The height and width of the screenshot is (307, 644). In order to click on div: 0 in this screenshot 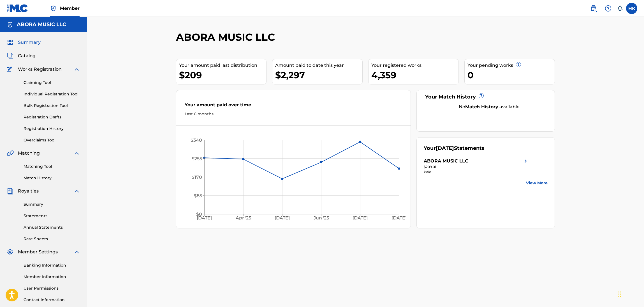, I will do `click(511, 75)`.